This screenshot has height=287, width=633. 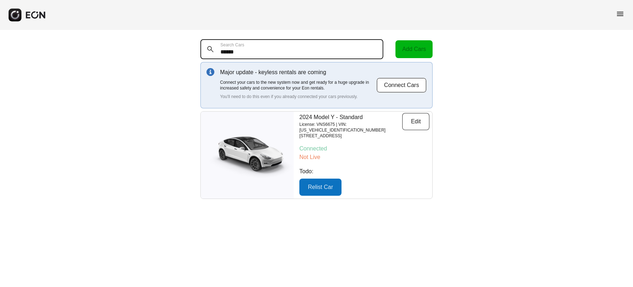 I want to click on label: Search Cars, so click(x=232, y=45).